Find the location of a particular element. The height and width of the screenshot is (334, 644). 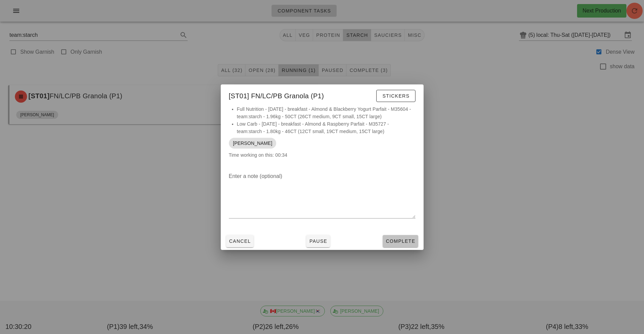

button: Complete is located at coordinates (400, 241).